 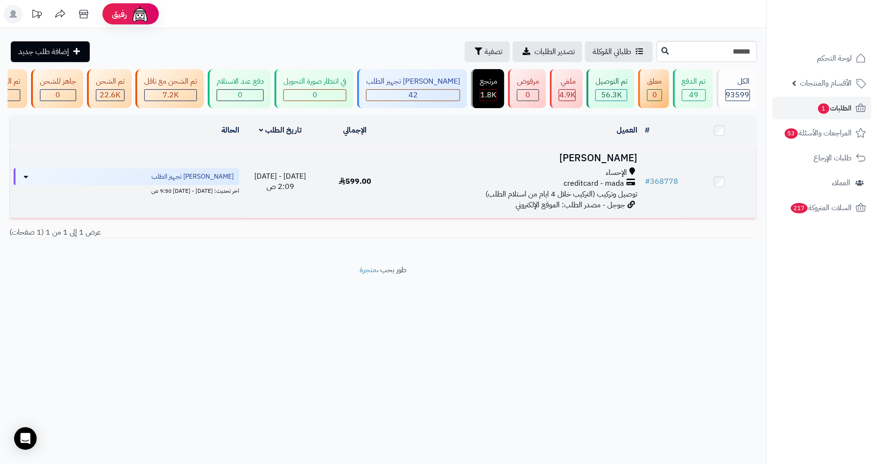 I want to click on span: 56.3K, so click(x=611, y=95).